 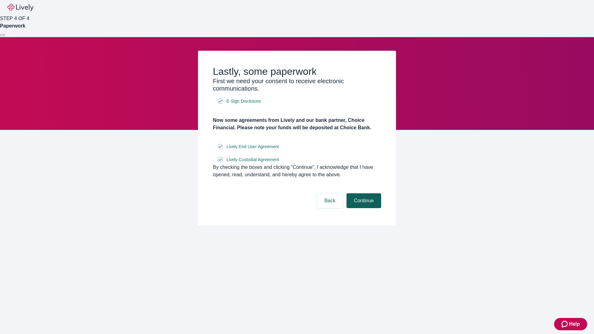 What do you see at coordinates (297, 124) in the screenshot?
I see `h4: Now some agreements from Lively and our bank partner, Choice Financial. Please note your funds wi...` at bounding box center [297, 124].